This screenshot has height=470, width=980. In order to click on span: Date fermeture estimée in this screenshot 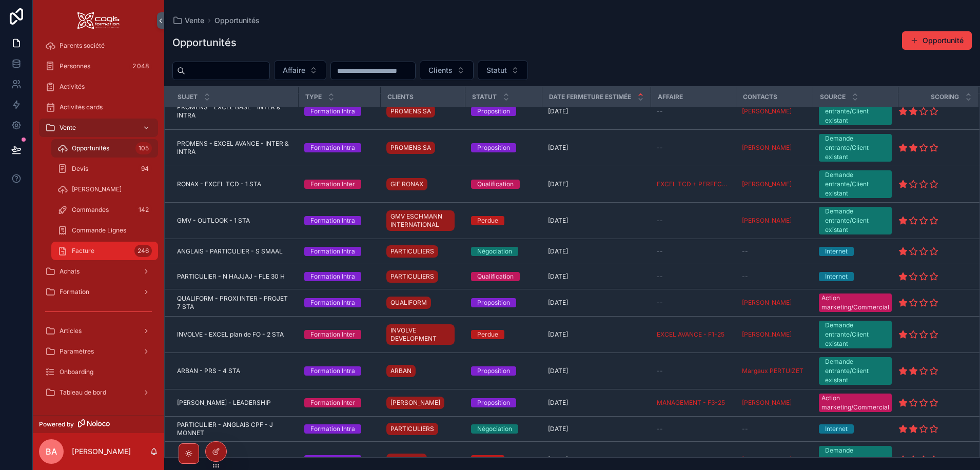, I will do `click(590, 97)`.